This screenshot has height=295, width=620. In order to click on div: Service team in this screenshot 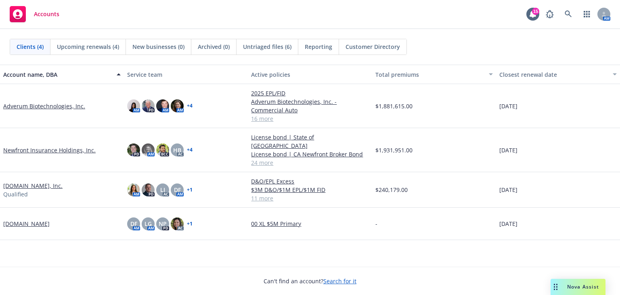, I will do `click(186, 74)`.